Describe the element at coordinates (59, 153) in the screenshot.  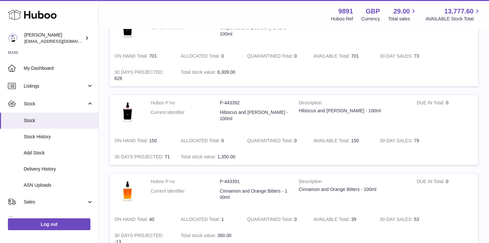
I see `span: Add Stock` at that location.